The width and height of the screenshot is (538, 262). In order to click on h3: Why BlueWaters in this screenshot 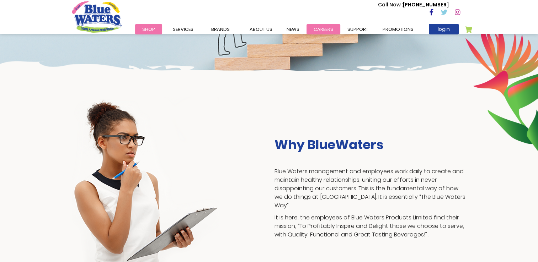, I will do `click(370, 145)`.